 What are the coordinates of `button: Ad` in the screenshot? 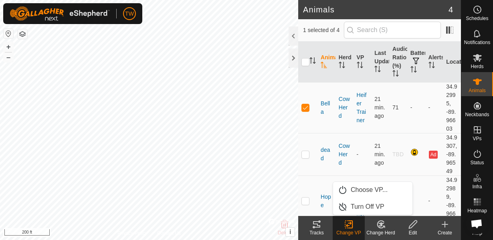 It's located at (433, 155).